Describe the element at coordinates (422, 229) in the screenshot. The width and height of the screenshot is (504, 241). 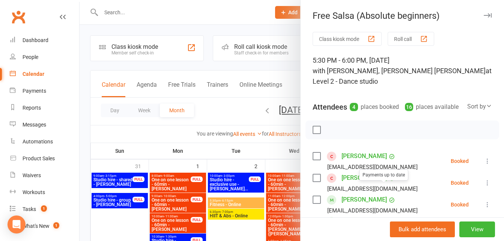
I see `button: Bulk add attendees` at that location.